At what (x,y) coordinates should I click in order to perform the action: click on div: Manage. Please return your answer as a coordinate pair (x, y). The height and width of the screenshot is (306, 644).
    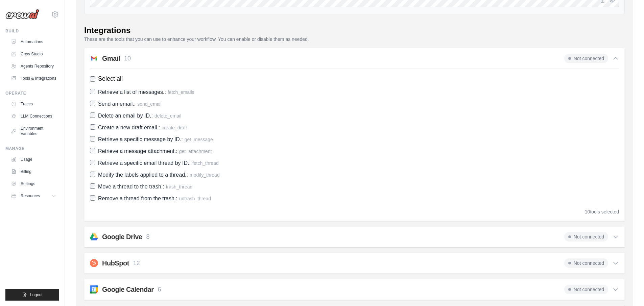
    Looking at the image, I should click on (32, 148).